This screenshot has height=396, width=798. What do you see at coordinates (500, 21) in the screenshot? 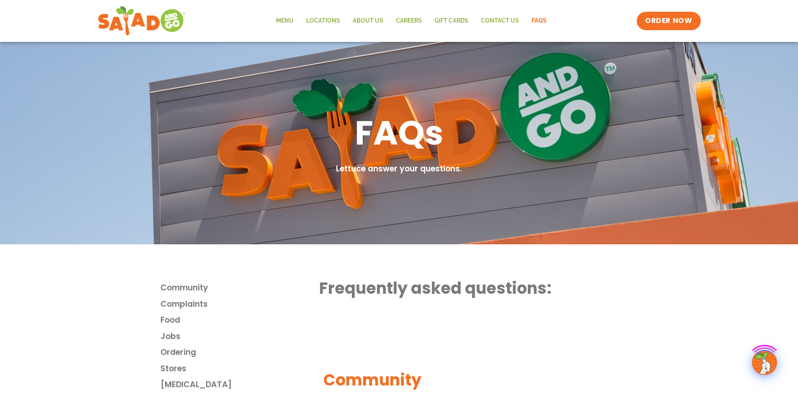
I see `a: Contact Us` at bounding box center [500, 21].